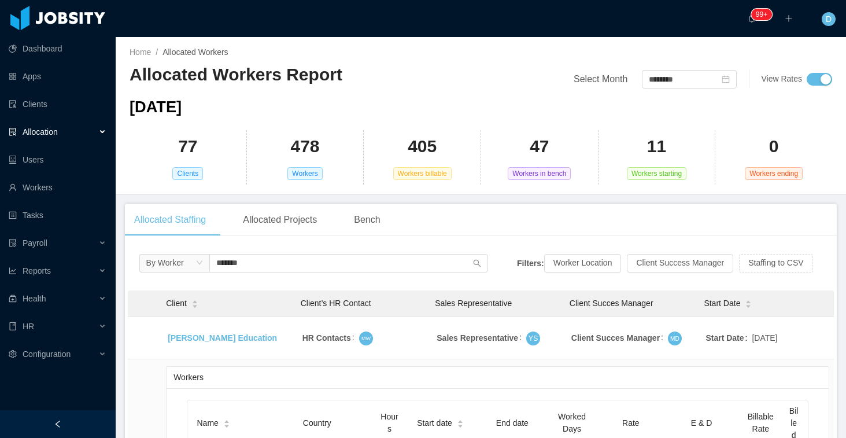 This screenshot has width=846, height=438. Describe the element at coordinates (207, 422) in the screenshot. I see `span: Name` at that location.